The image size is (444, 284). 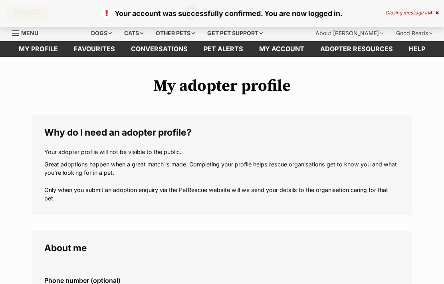 What do you see at coordinates (357, 49) in the screenshot?
I see `a: Adopter resources` at bounding box center [357, 49].